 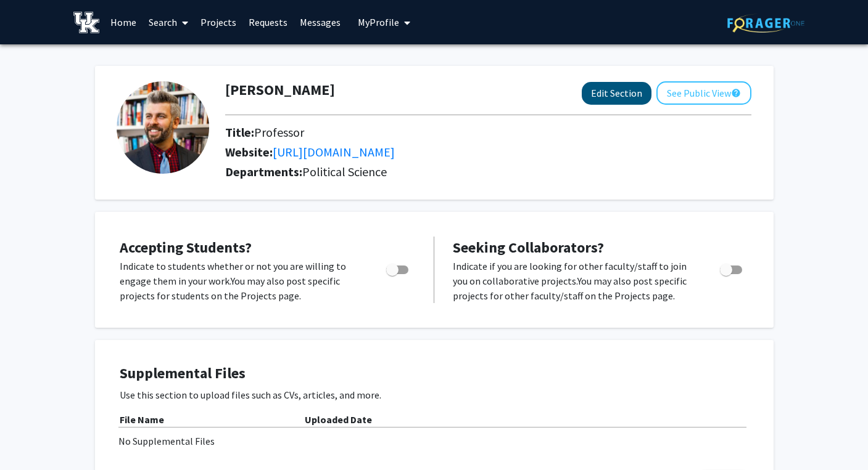 I want to click on a: Home, so click(x=123, y=22).